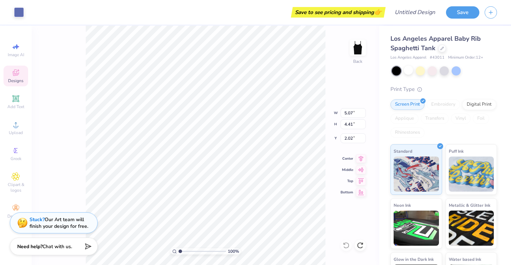  I want to click on input: Untitled Design, so click(414, 12).